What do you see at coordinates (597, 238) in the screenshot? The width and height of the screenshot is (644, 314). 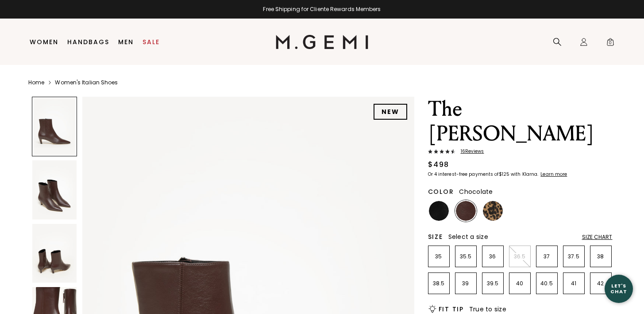 I see `div: Size Chart` at bounding box center [597, 238].